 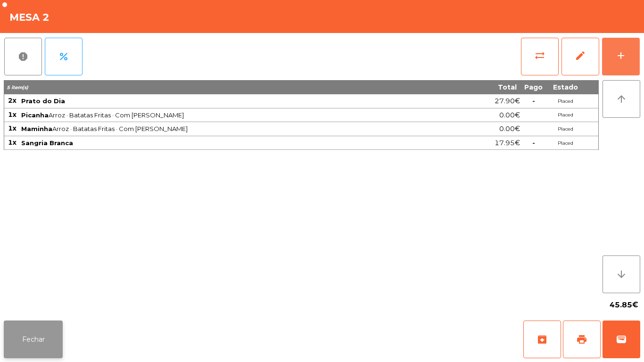 What do you see at coordinates (47, 143) in the screenshot?
I see `span: Sangria Branca` at bounding box center [47, 143].